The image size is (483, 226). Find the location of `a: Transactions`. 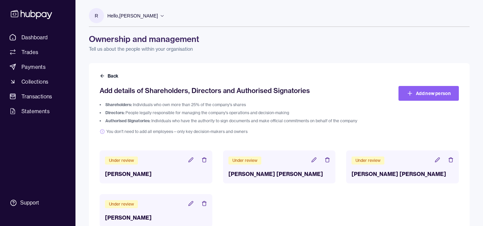

a: Transactions is located at coordinates (38, 96).